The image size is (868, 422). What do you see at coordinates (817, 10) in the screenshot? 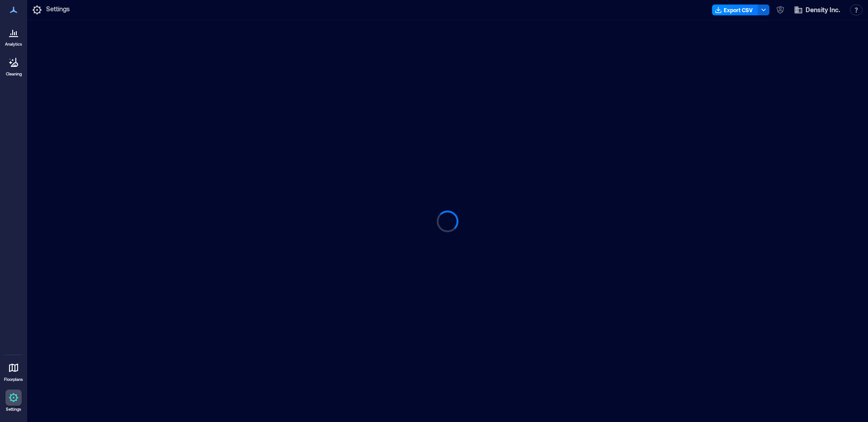
I see `button: Density Inc.` at bounding box center [817, 10].